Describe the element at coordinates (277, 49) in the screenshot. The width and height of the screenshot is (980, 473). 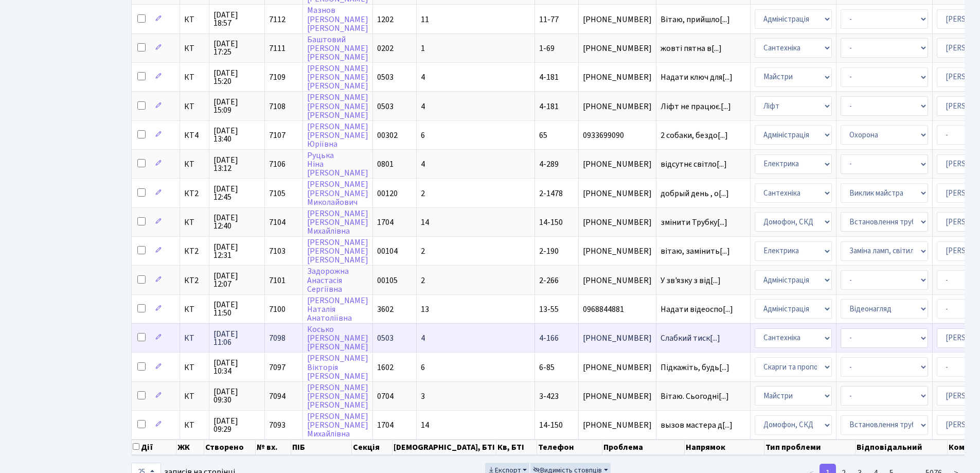
I see `span: 7111` at that location.